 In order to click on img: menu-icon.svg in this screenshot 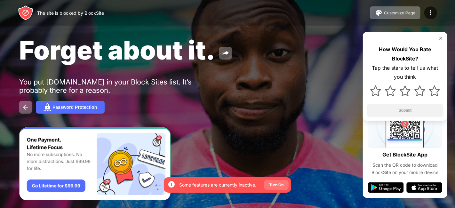, I will do `click(431, 13)`.